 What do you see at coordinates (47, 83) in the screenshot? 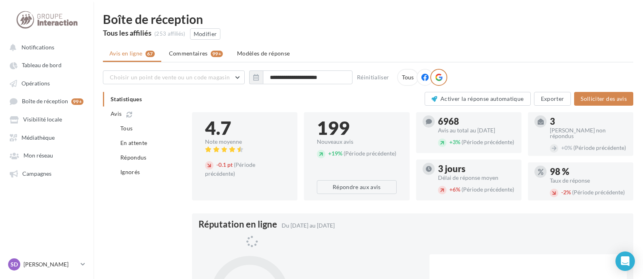
I see `a: Opérations` at bounding box center [47, 83].